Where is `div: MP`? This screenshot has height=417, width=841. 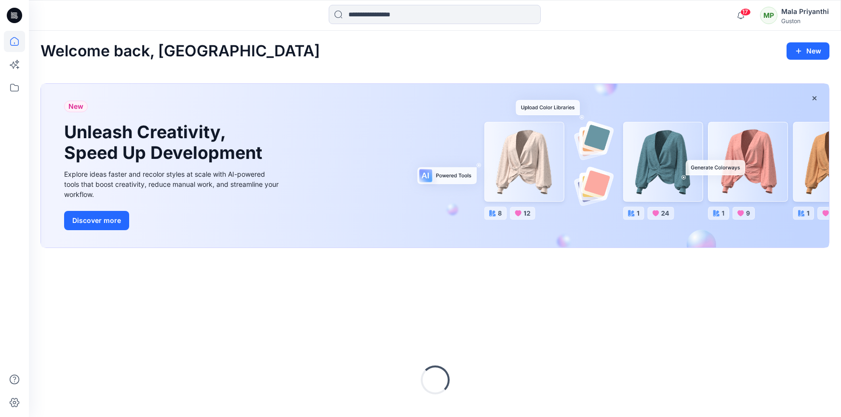
div: MP is located at coordinates (768, 15).